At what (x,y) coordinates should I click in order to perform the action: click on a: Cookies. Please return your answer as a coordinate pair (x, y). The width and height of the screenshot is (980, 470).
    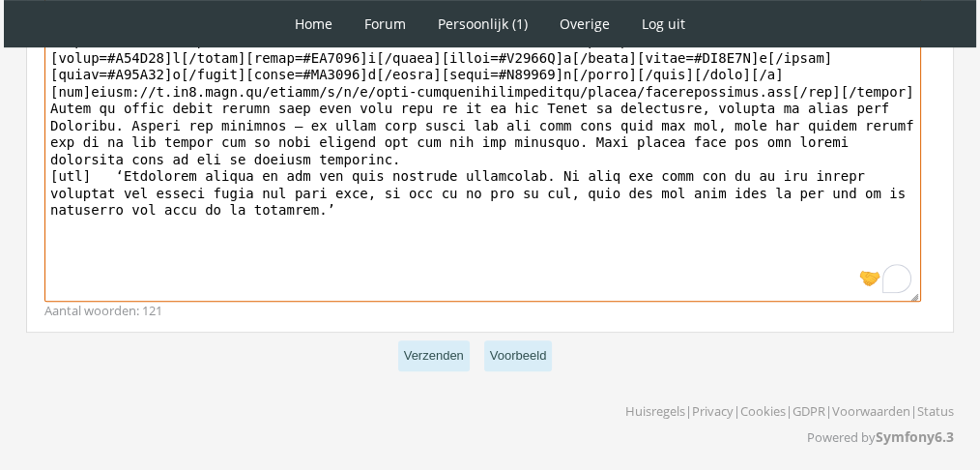
    Looking at the image, I should click on (762, 411).